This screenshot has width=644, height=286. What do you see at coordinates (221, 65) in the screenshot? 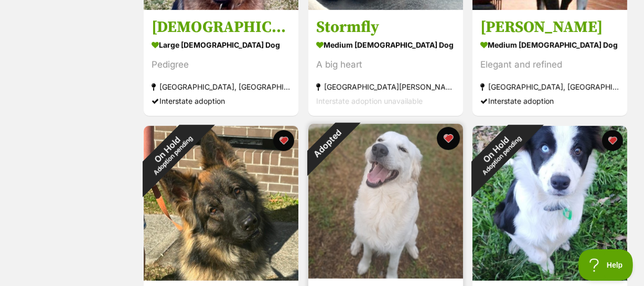
I see `div: Pedigree` at bounding box center [221, 65].